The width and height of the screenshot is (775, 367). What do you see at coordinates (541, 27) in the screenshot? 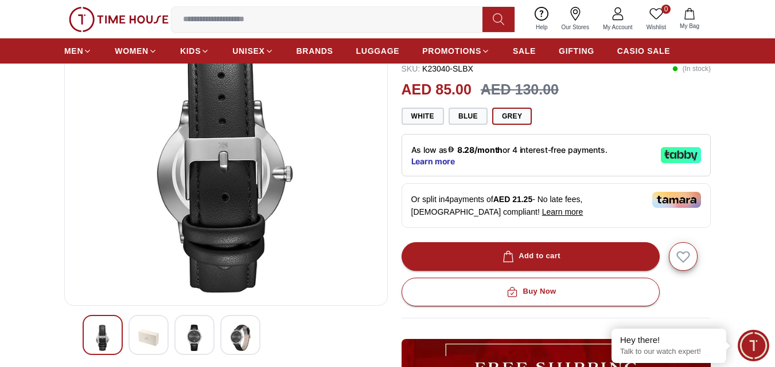
I see `span: Help` at bounding box center [541, 27].